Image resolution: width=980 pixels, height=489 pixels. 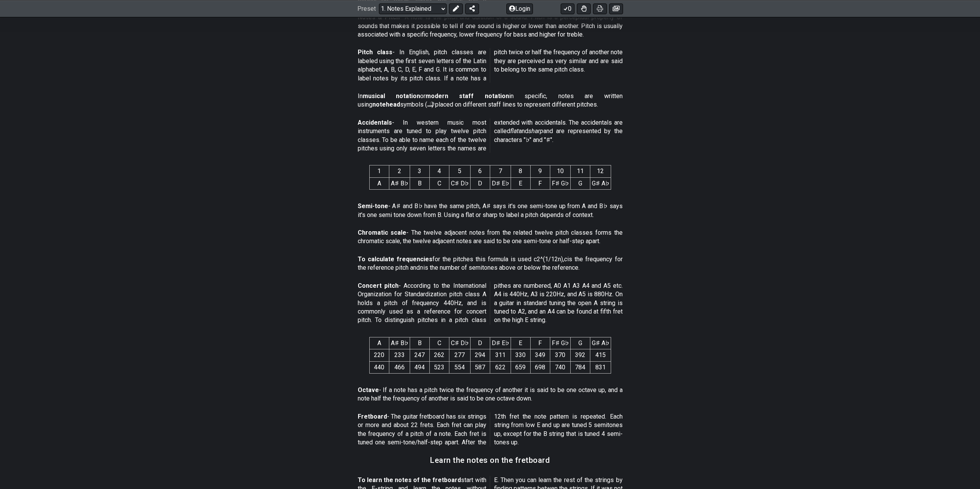 What do you see at coordinates (580, 183) in the screenshot?
I see `td: G` at bounding box center [580, 183].